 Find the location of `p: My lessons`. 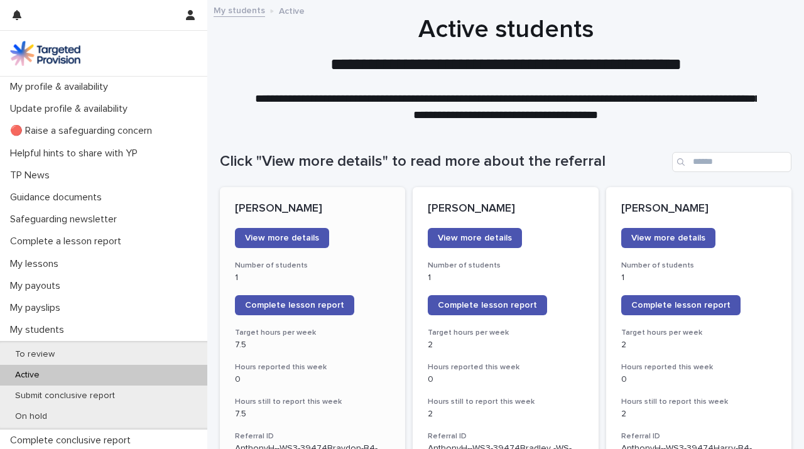

p: My lessons is located at coordinates (36, 264).